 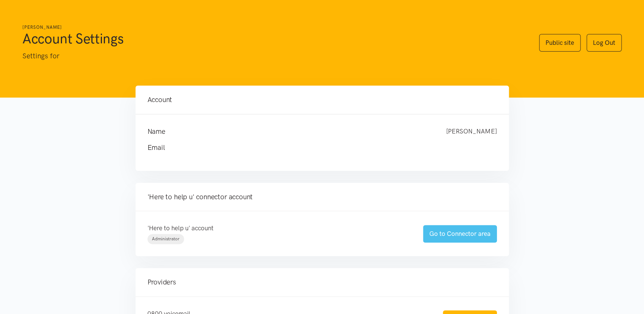 What do you see at coordinates (322, 197) in the screenshot?
I see `h4: 'Here to help u' connector account` at bounding box center [322, 197].